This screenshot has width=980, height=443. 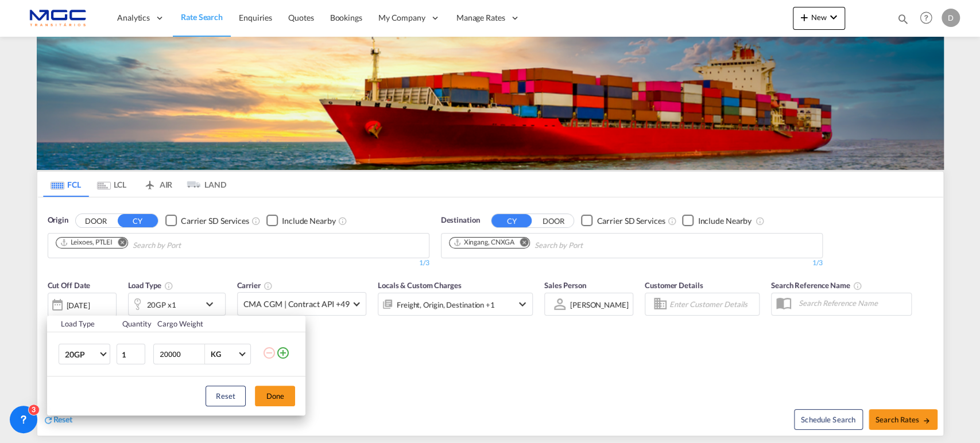 What do you see at coordinates (206, 324) in the screenshot?
I see `div: Cargo Weight` at bounding box center [206, 324].